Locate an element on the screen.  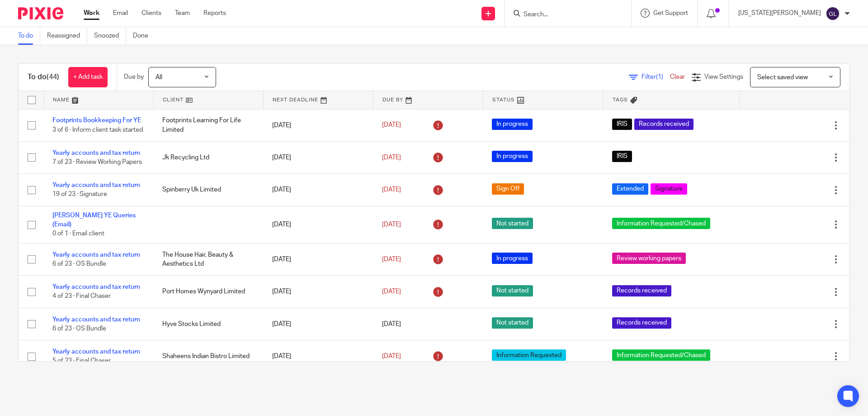
a: Reassigned is located at coordinates (67, 35).